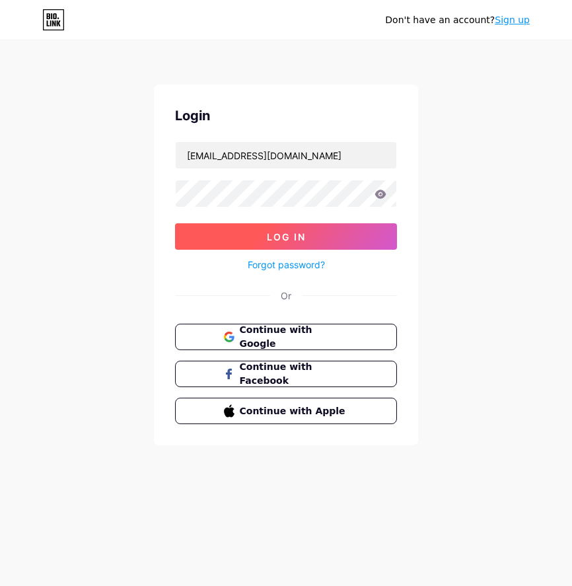 This screenshot has width=572, height=586. What do you see at coordinates (286, 337) in the screenshot?
I see `a: Continue with Google` at bounding box center [286, 337].